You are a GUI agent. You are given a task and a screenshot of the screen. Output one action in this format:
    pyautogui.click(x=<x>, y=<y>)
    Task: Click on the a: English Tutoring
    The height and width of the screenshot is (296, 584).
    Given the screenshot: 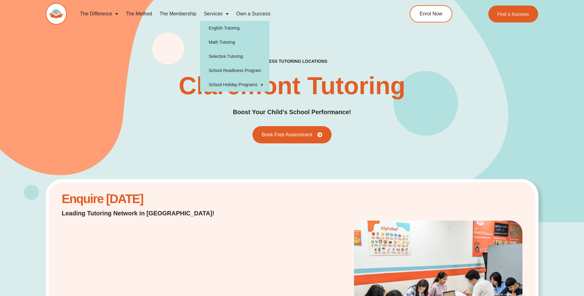 What is the action you would take?
    pyautogui.click(x=235, y=28)
    